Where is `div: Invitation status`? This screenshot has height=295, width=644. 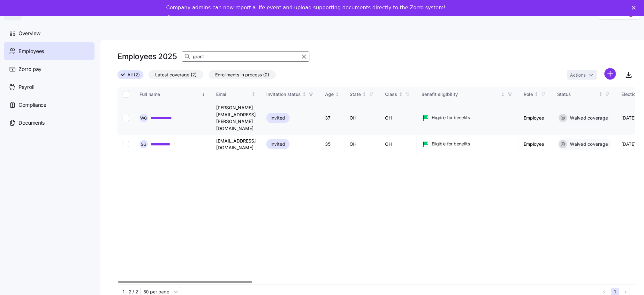
div: Invitation status is located at coordinates (284, 94).